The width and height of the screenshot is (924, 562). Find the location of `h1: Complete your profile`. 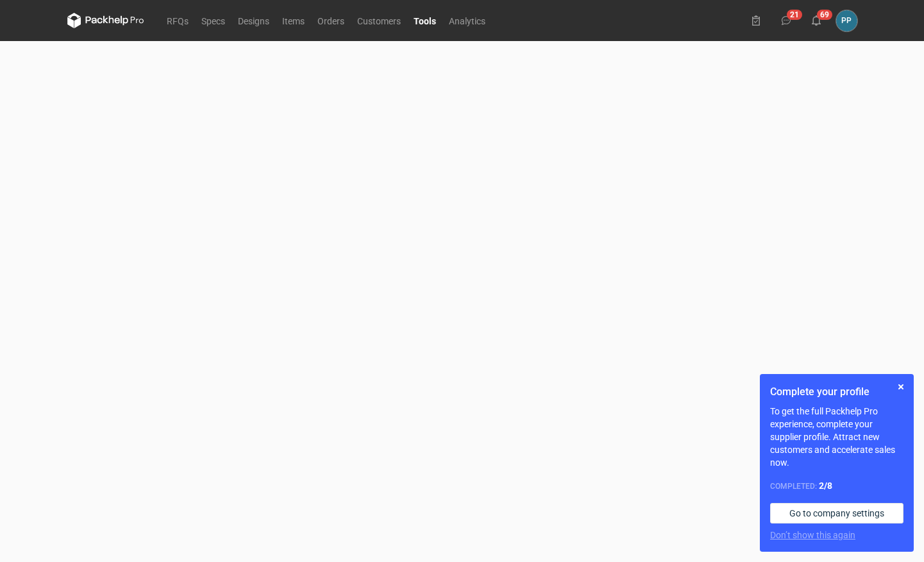

h1: Complete your profile is located at coordinates (837, 392).